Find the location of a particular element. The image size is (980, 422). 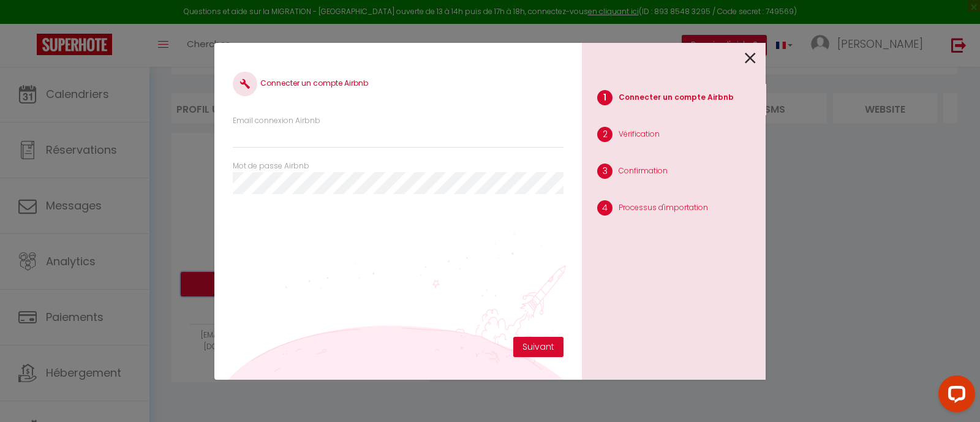

span: 1 is located at coordinates (604, 98).